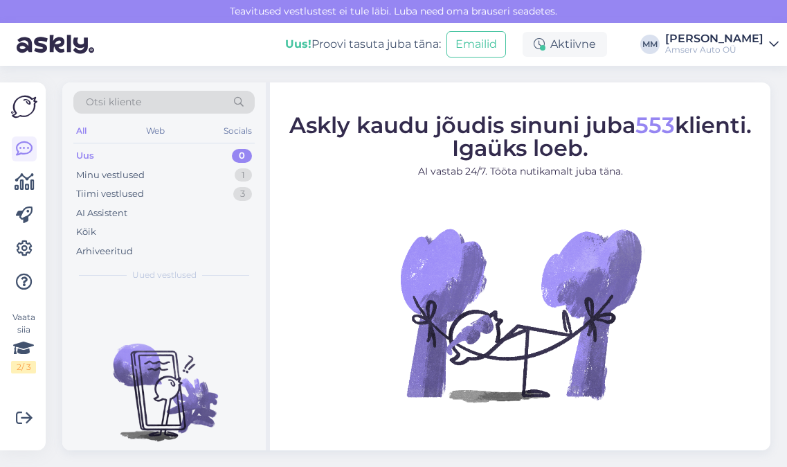 Image resolution: width=787 pixels, height=467 pixels. I want to click on div: Tiimi vestlused, so click(110, 194).